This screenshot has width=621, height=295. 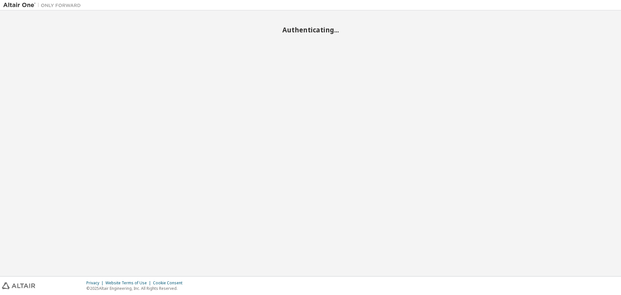 What do you see at coordinates (44, 5) in the screenshot?
I see `img: Altair One` at bounding box center [44, 5].